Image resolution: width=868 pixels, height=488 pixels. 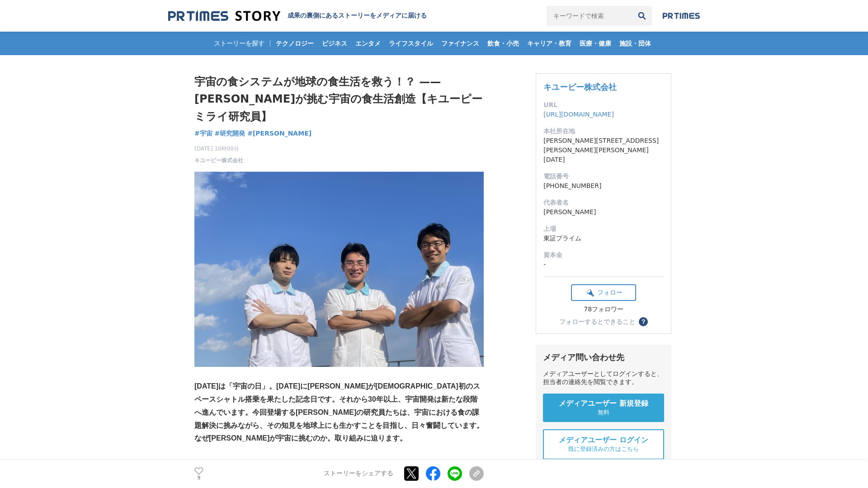 What do you see at coordinates (204, 133) in the screenshot?
I see `a: #宇宙` at bounding box center [204, 133].